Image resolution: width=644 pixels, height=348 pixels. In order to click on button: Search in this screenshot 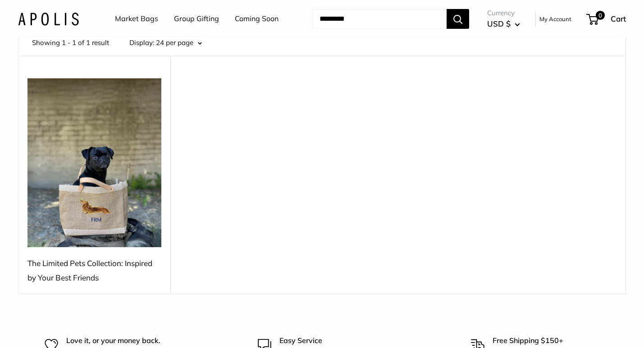, I will do `click(458, 19)`.